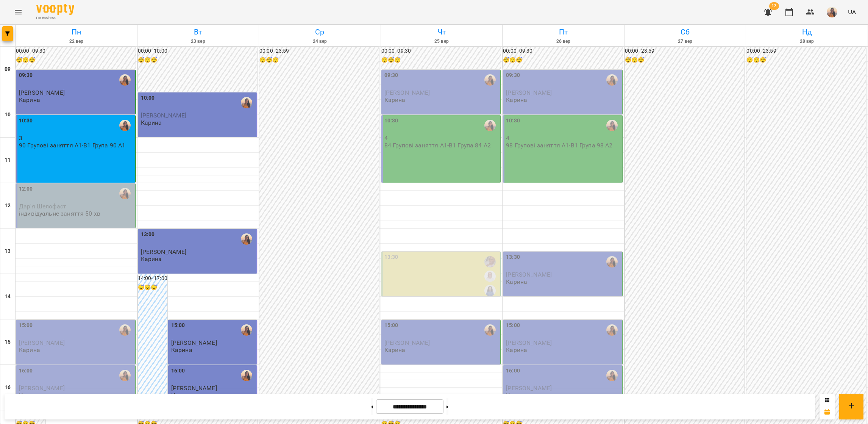  What do you see at coordinates (807, 41) in the screenshot?
I see `h6: 28 вер` at bounding box center [807, 41].